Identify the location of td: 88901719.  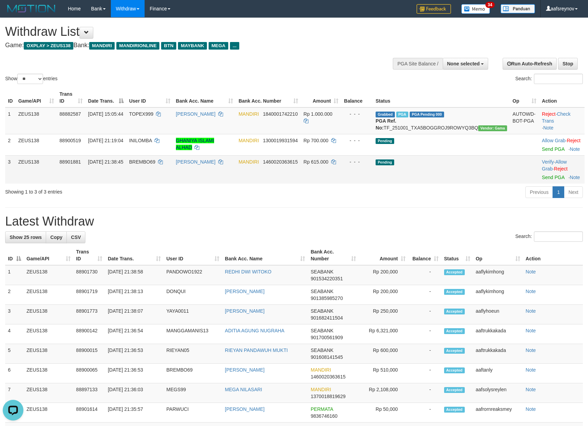
(89, 295).